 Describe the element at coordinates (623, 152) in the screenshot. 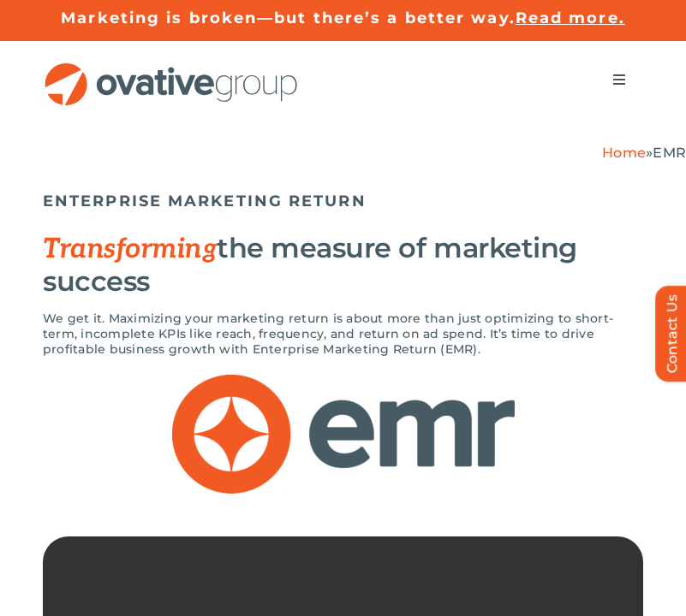

I see `a: Home` at that location.